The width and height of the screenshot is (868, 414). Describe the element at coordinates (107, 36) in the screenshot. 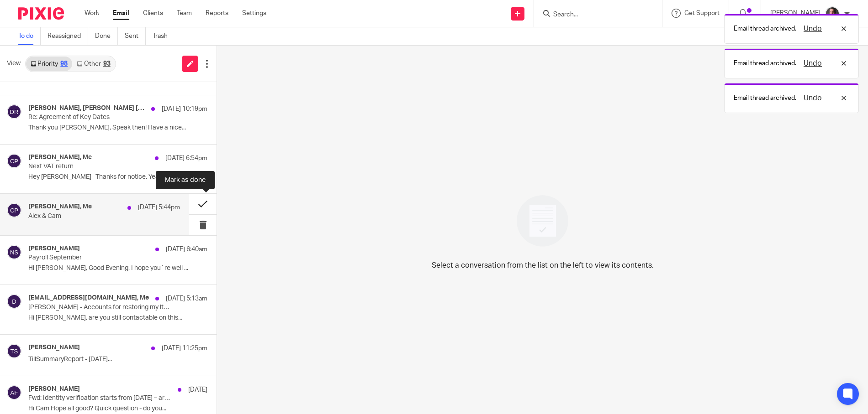

I see `a: Done` at that location.